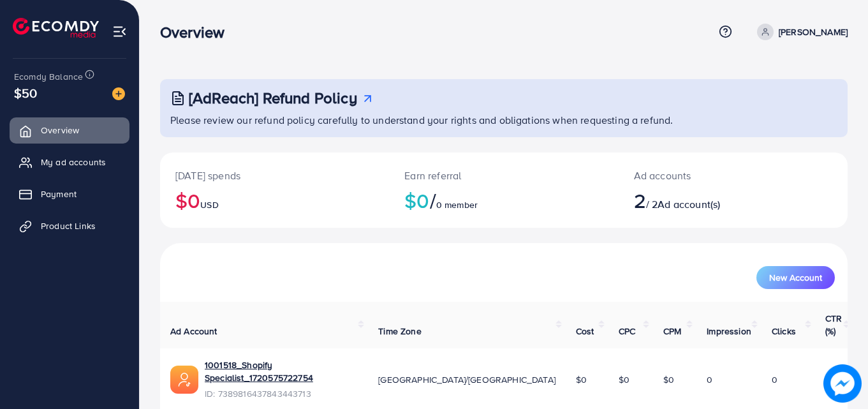 Image resolution: width=868 pixels, height=409 pixels. What do you see at coordinates (70, 226) in the screenshot?
I see `a: Product Links` at bounding box center [70, 226].